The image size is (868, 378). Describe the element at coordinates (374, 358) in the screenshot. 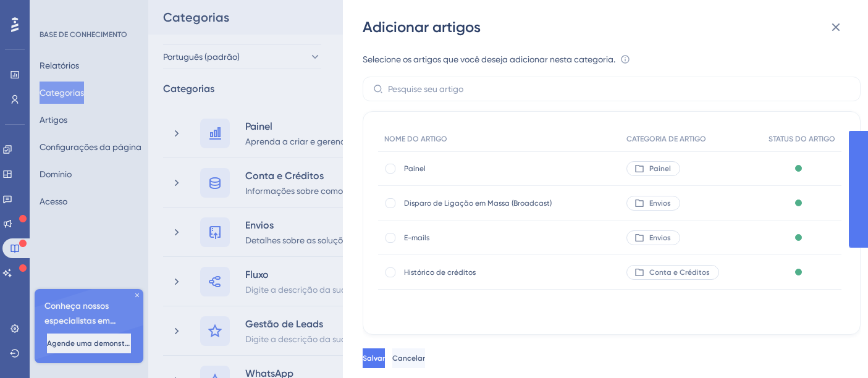

I see `font: Salvar` at that location.